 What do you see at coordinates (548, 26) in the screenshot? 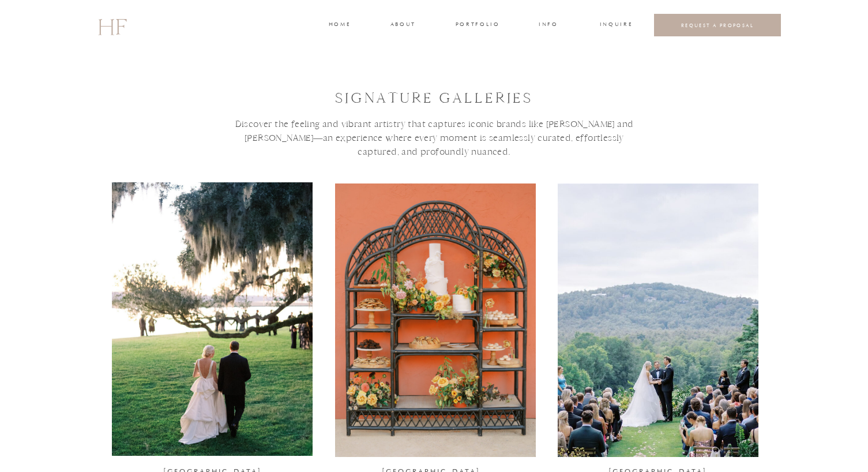
I see `h3: INFO` at bounding box center [548, 26].